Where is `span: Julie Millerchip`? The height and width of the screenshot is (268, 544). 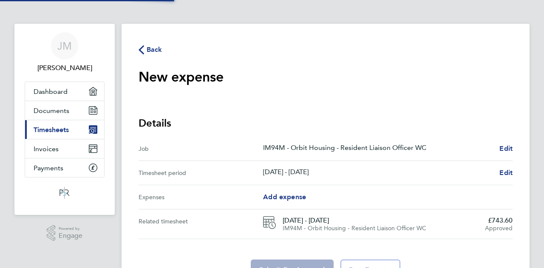 span: Julie Millerchip is located at coordinates (65, 68).